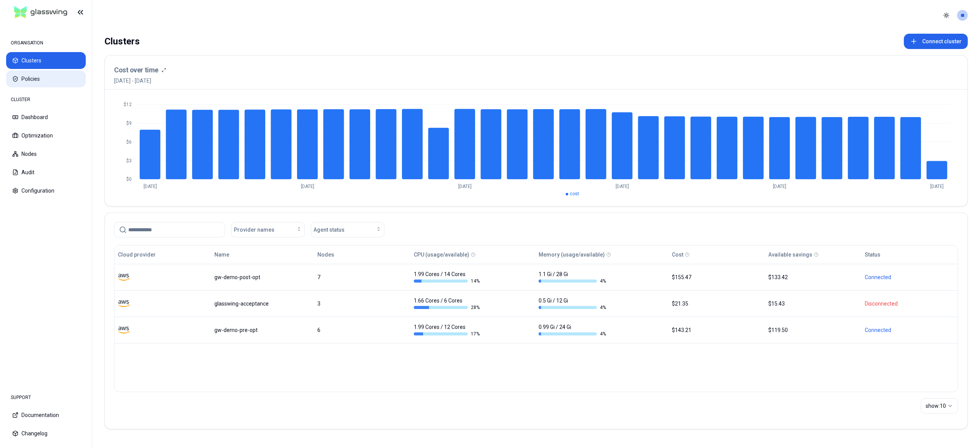  I want to click on div: 7, so click(362, 277).